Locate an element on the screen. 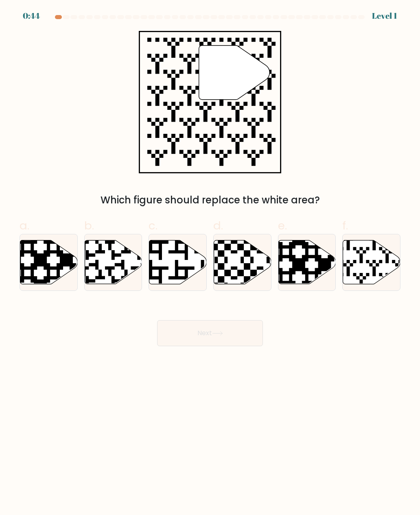  button: Next is located at coordinates (210, 333).